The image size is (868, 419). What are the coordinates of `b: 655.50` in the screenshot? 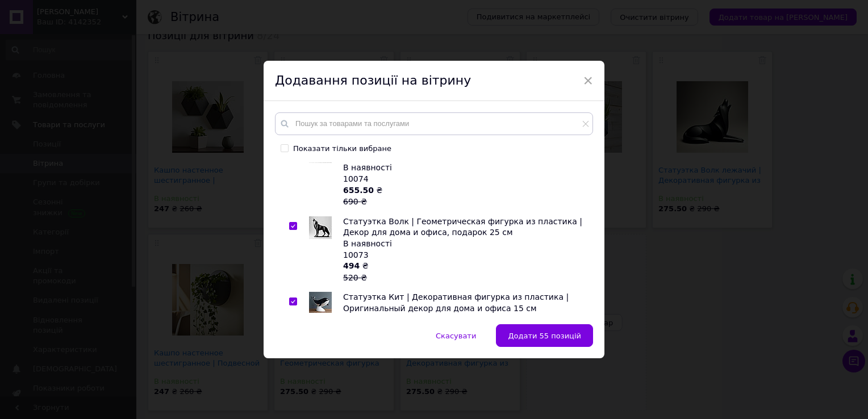 It's located at (358, 191).